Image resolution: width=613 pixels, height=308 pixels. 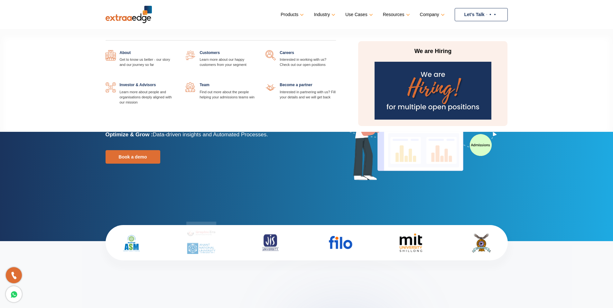 What do you see at coordinates (133, 157) in the screenshot?
I see `a: Book a demo` at bounding box center [133, 157].